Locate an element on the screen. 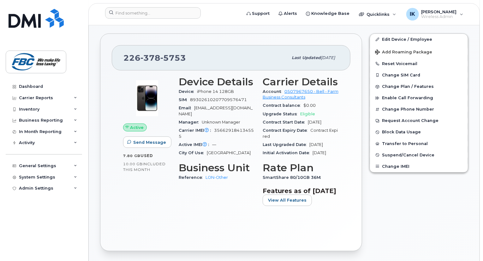 The height and width of the screenshot is (261, 483). span: Manager is located at coordinates (190, 122).